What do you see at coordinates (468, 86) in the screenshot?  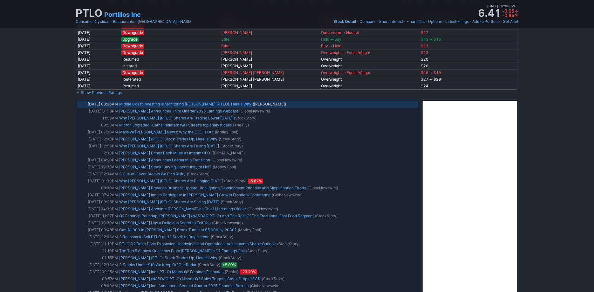 I see `td: $24` at bounding box center [468, 86].